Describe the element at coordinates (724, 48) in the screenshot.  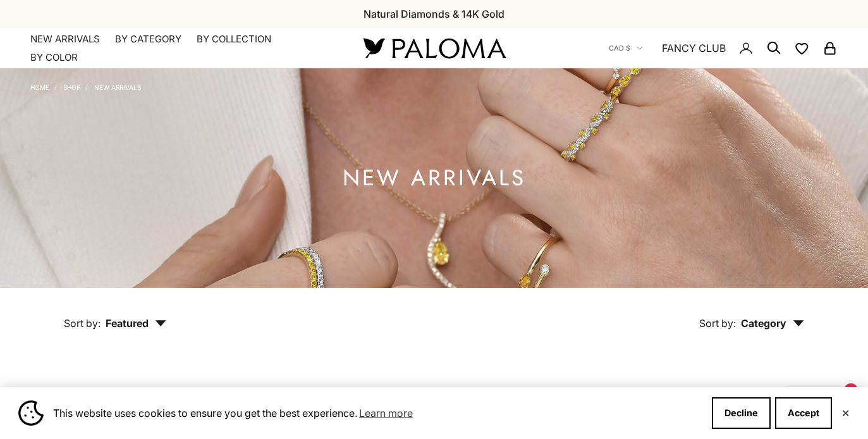
I see `nav: Secondary navigation` at that location.